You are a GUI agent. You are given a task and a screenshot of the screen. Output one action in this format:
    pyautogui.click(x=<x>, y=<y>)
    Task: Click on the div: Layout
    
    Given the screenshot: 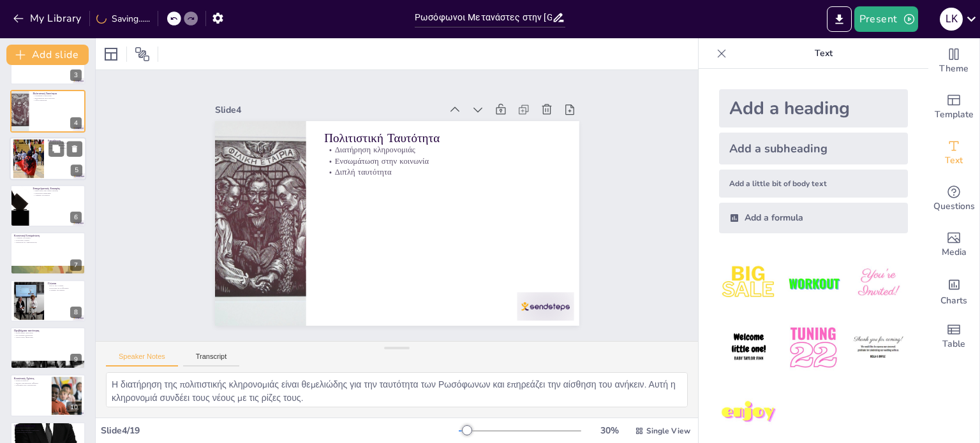 What is the action you would take?
    pyautogui.click(x=111, y=54)
    